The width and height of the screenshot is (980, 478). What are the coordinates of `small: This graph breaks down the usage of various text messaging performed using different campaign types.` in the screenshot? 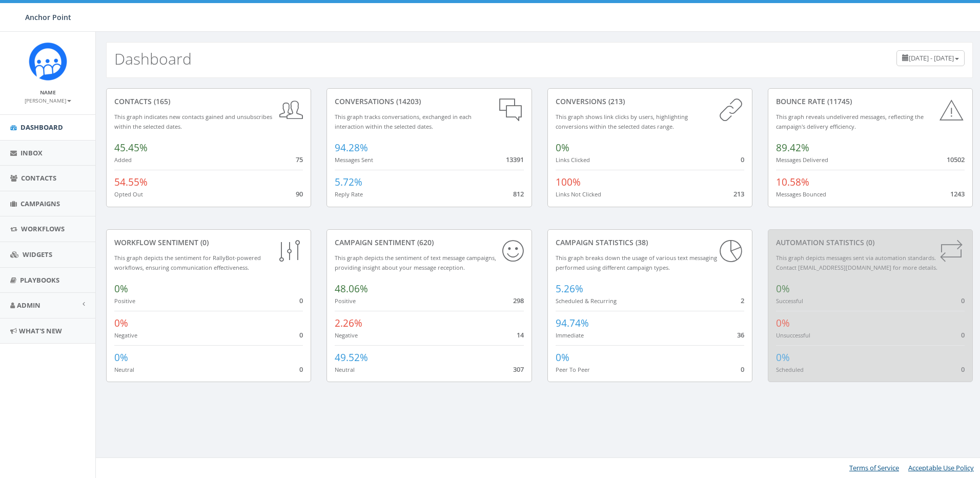 It's located at (636, 263).